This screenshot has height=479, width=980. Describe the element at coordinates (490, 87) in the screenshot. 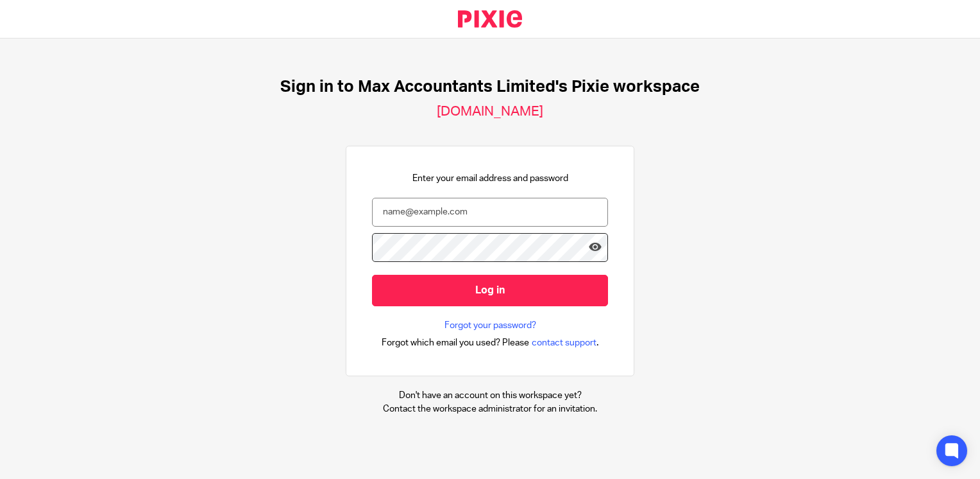

I see `h1: Sign in to Max Accountants Limited's Pixie workspace` at that location.